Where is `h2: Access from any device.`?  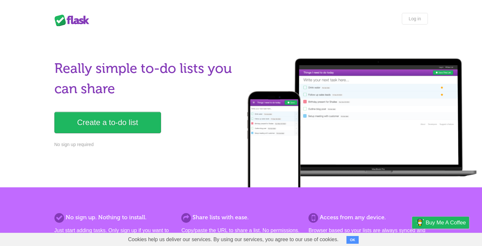
h2: Access from any device. is located at coordinates (368, 217).